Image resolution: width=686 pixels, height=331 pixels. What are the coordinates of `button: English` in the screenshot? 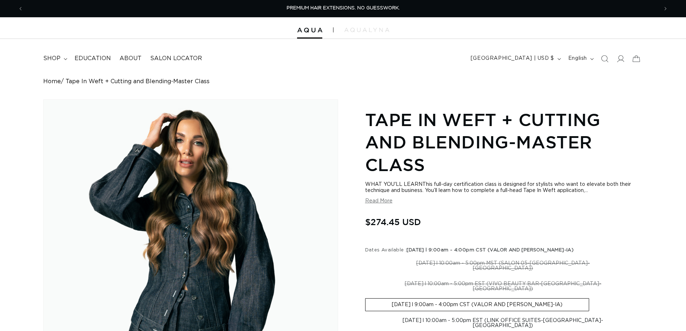 It's located at (580, 59).